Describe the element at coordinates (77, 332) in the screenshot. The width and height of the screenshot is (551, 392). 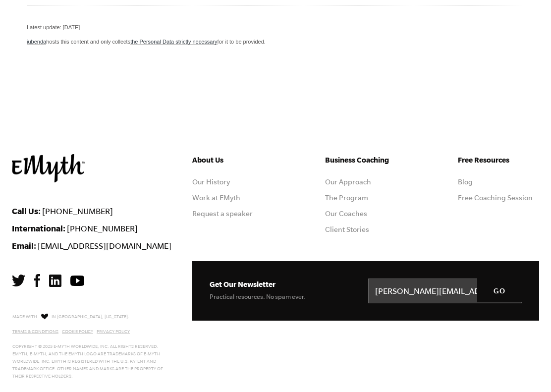
I see `a: Cookie Policy` at that location.